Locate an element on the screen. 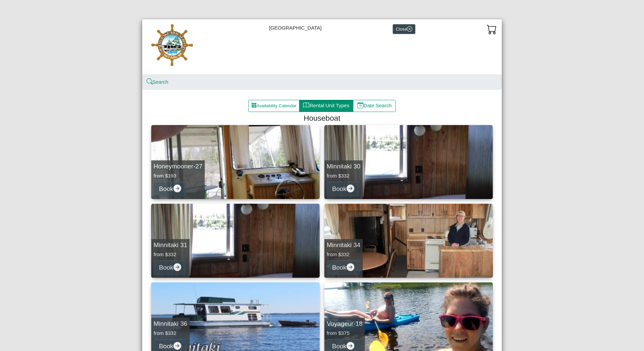 This screenshot has width=644, height=351. h5: Honeymooner-27 is located at coordinates (178, 167).